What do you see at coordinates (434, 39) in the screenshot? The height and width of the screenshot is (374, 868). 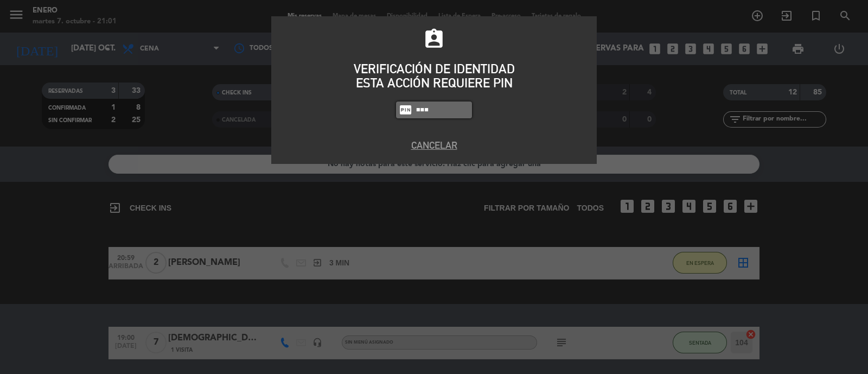 I see `i: assignment_ind` at bounding box center [434, 39].